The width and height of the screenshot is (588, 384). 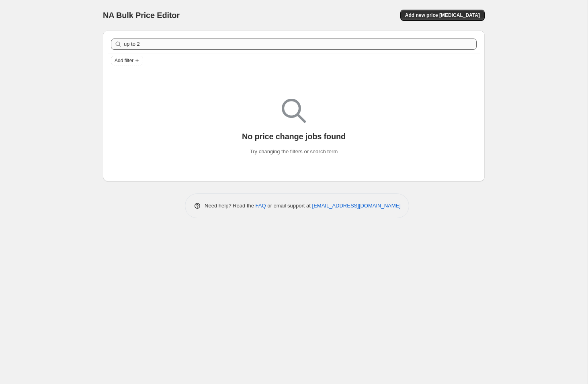 What do you see at coordinates (294, 136) in the screenshot?
I see `p: No price change jobs found` at bounding box center [294, 136].